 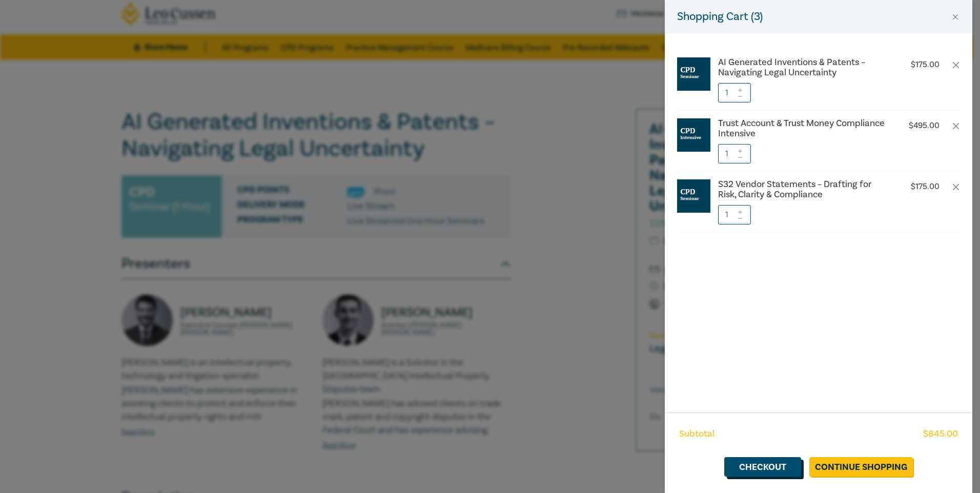 I want to click on p: $ 495.00, so click(x=925, y=126).